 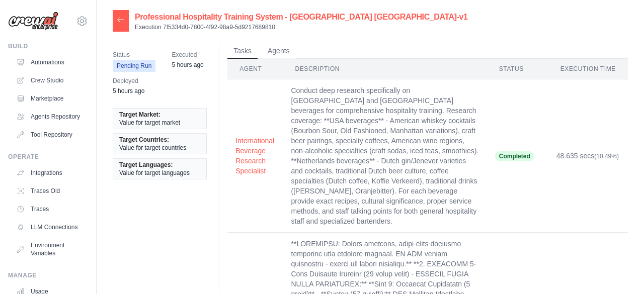 I want to click on span: Deployed, so click(x=128, y=81).